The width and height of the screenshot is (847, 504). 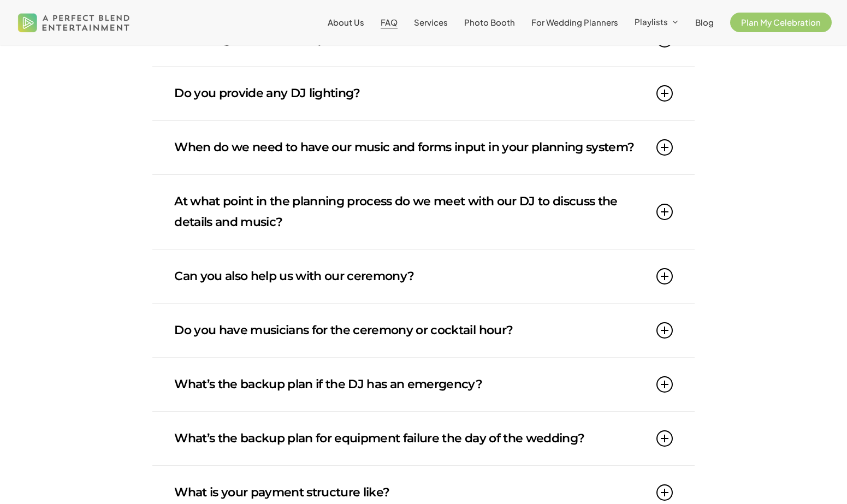 I want to click on span: FAQ, so click(x=389, y=22).